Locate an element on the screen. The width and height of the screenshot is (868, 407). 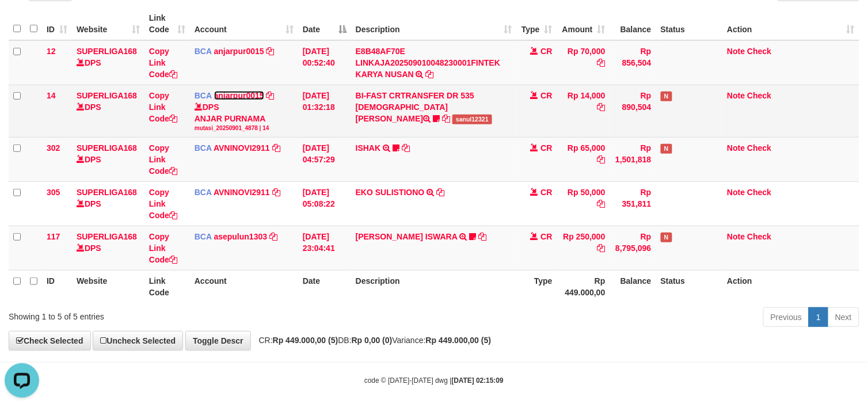
th: Date: activate to sort column descending is located at coordinates (325, 24).